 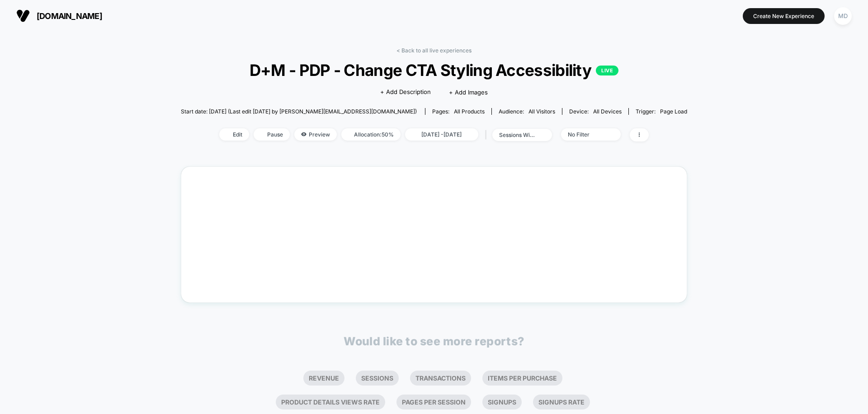 I want to click on span: Page Load, so click(x=673, y=111).